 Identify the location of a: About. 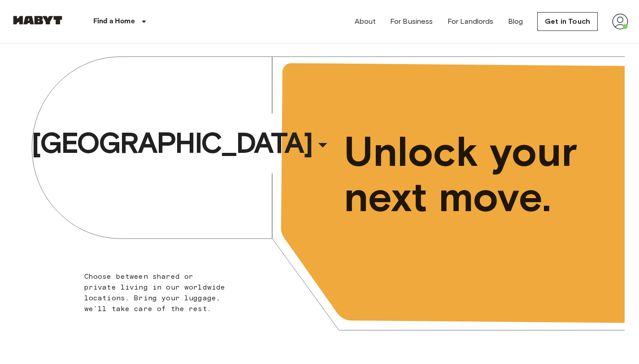
(365, 22).